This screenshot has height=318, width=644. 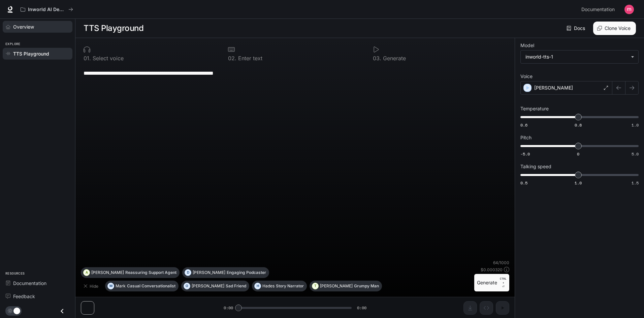 What do you see at coordinates (526, 138) in the screenshot?
I see `p: Pitch` at bounding box center [526, 138].